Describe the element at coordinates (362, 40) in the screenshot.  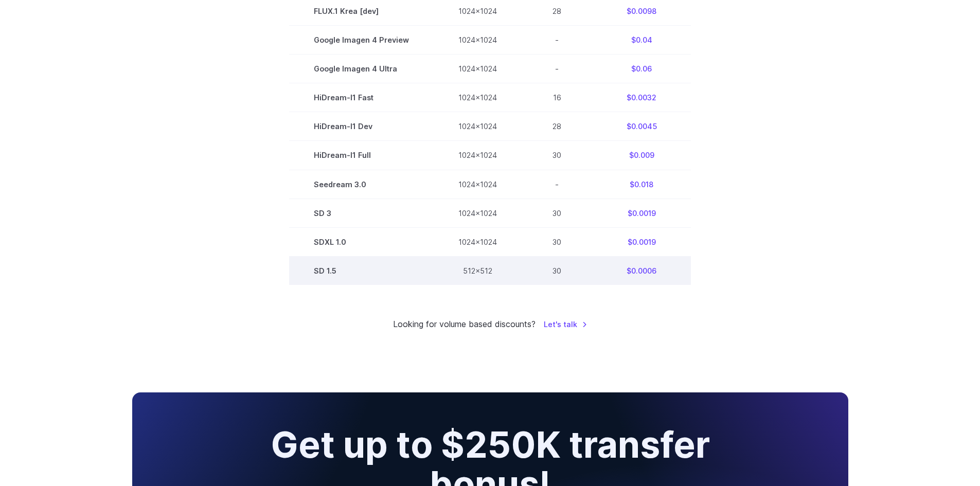
I see `td: Google Imagen 4 Preview` at that location.